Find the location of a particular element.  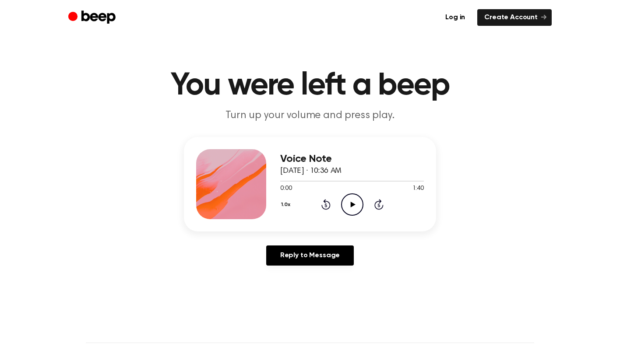

a: Reply to Message is located at coordinates (310, 255).